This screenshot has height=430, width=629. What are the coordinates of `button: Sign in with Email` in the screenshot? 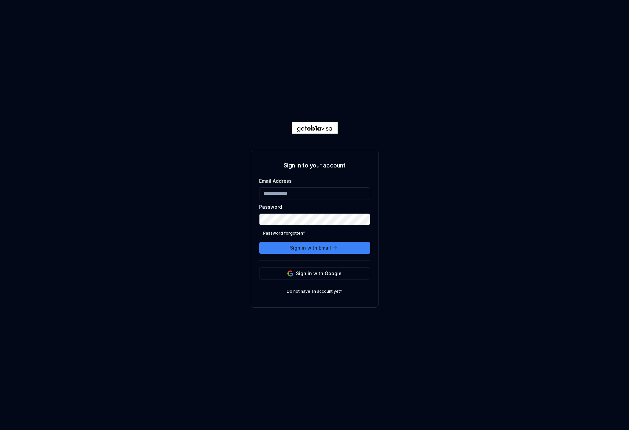 It's located at (314, 248).